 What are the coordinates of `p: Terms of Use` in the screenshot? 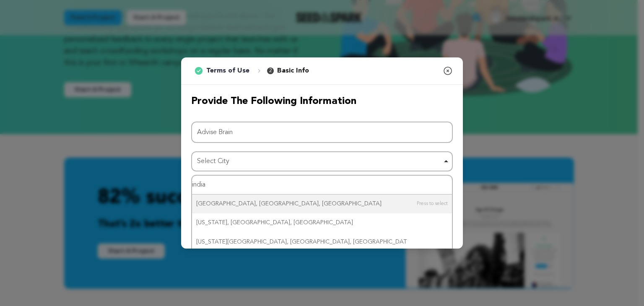 It's located at (228, 71).